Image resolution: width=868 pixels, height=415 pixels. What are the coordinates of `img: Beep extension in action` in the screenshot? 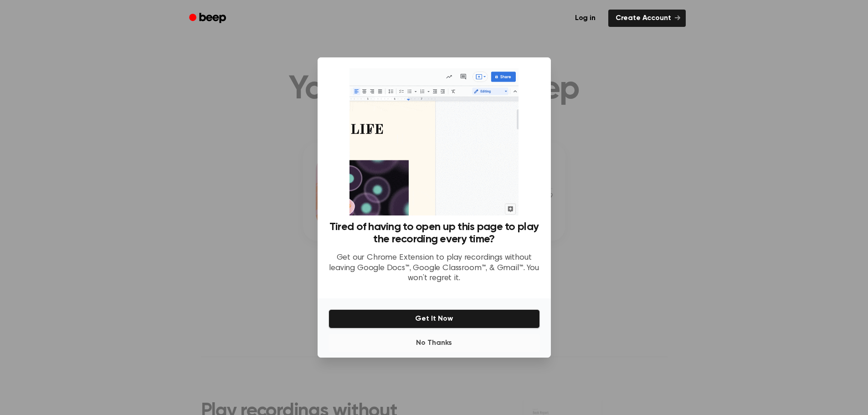 It's located at (434, 142).